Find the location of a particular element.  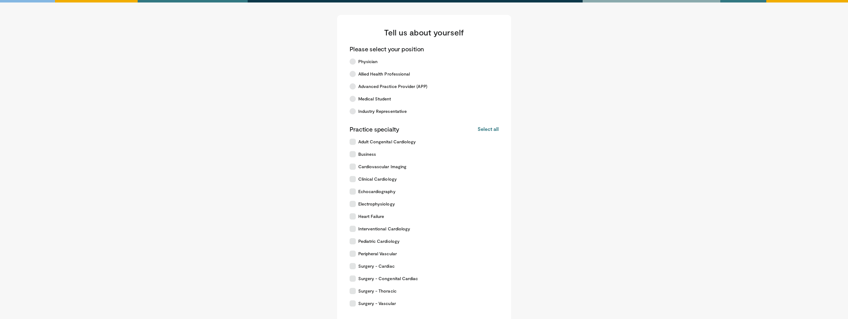

span: Industry Representative is located at coordinates (382, 111).